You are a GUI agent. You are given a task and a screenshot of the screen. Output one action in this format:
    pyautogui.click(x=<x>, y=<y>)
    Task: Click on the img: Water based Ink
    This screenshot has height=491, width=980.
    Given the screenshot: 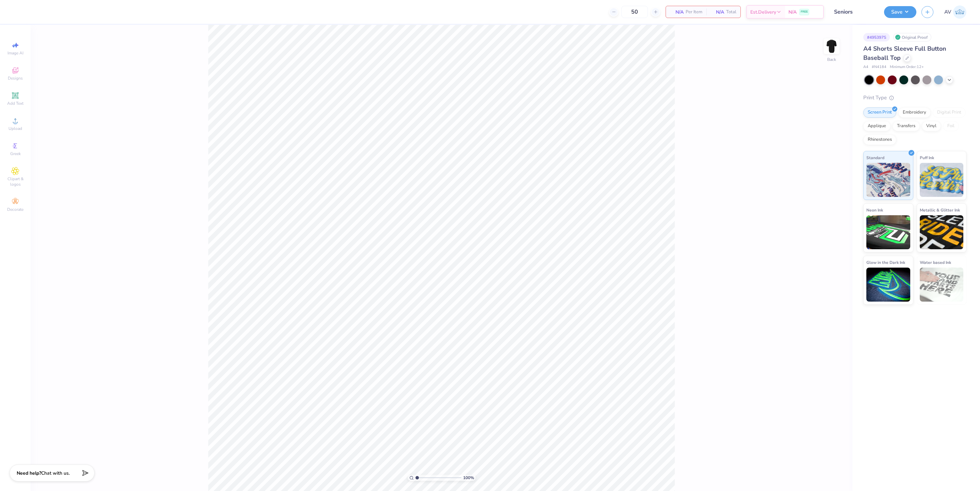 What is the action you would take?
    pyautogui.click(x=941, y=285)
    